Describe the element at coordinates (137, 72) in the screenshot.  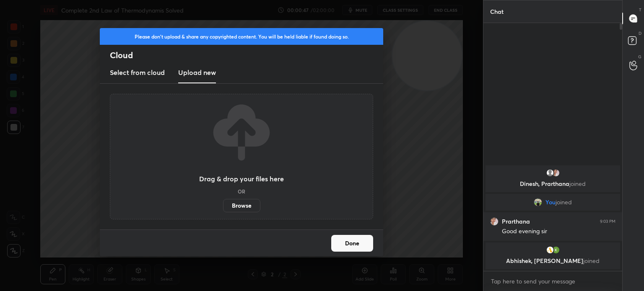
I see `h3: Select from cloud` at that location.